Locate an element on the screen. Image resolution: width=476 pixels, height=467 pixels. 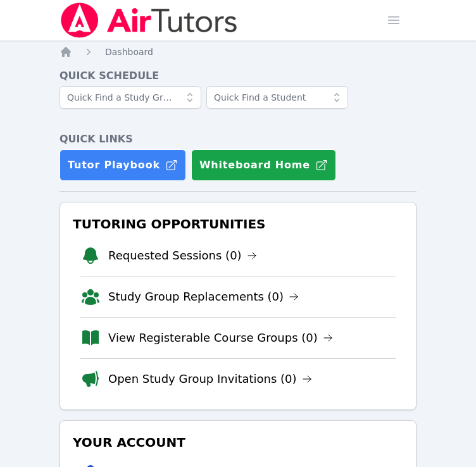
a: View Registerable Course Groups (0) is located at coordinates (221, 338).